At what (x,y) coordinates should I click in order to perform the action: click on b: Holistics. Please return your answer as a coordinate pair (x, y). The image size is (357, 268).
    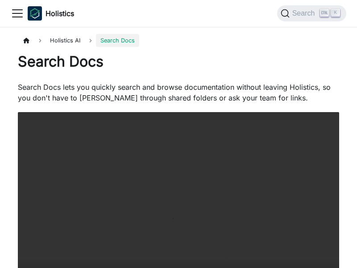
    Looking at the image, I should click on (60, 13).